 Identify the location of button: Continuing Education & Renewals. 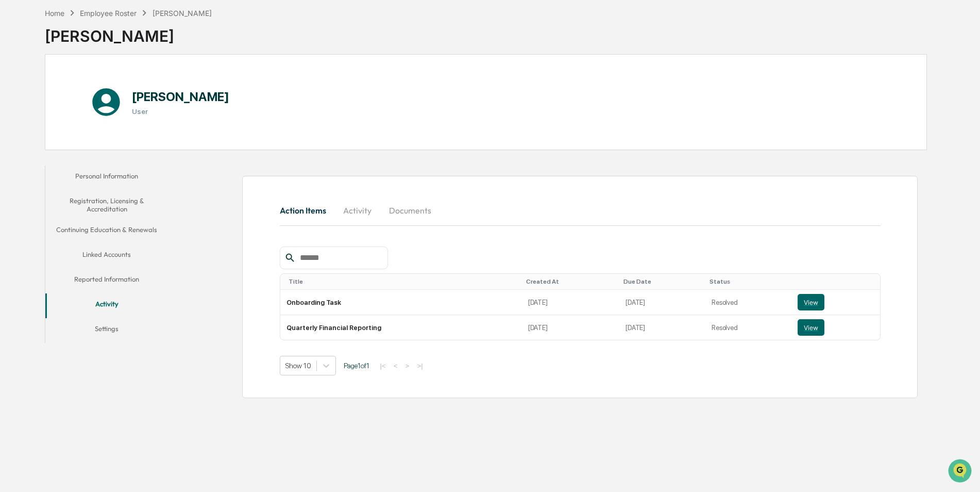
(106, 232).